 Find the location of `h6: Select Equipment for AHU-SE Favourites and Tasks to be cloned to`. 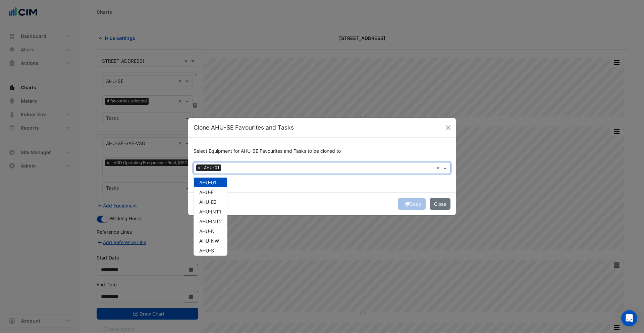

h6: Select Equipment for AHU-SE Favourites and Tasks to be cloned to is located at coordinates (322, 151).